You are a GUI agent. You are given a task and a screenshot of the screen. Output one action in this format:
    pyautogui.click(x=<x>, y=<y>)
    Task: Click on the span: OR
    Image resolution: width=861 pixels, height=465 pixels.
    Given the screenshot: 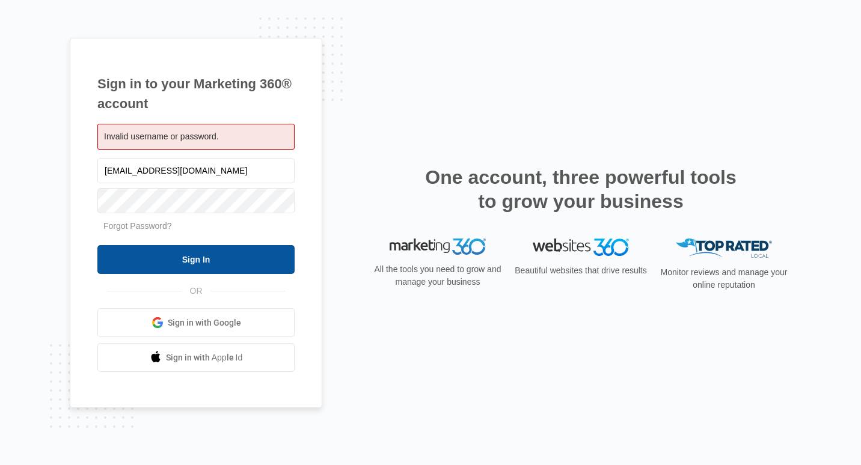 What is the action you would take?
    pyautogui.click(x=196, y=291)
    